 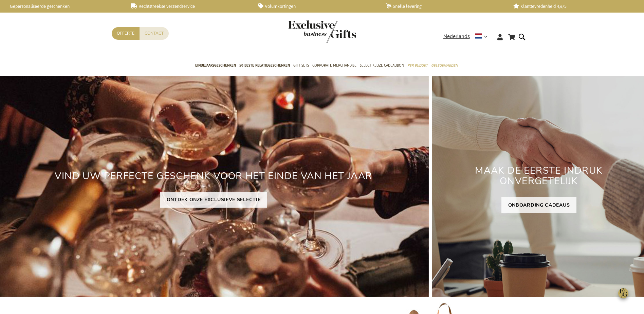 What do you see at coordinates (216, 66) in the screenshot?
I see `a: Eindejaarsgeschenken` at bounding box center [216, 66].